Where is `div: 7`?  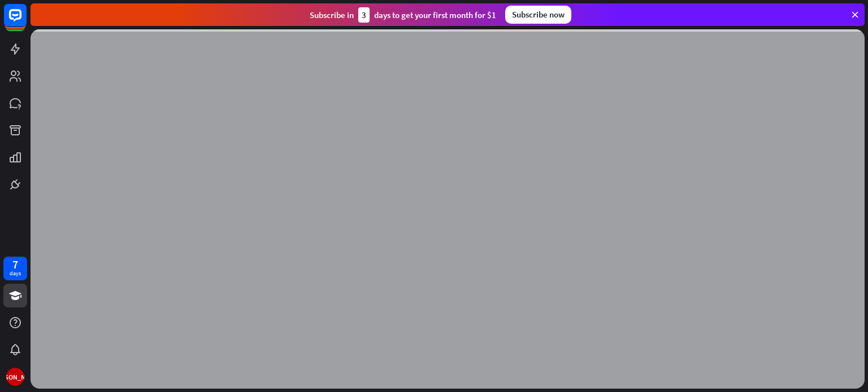 div: 7 is located at coordinates (15, 265).